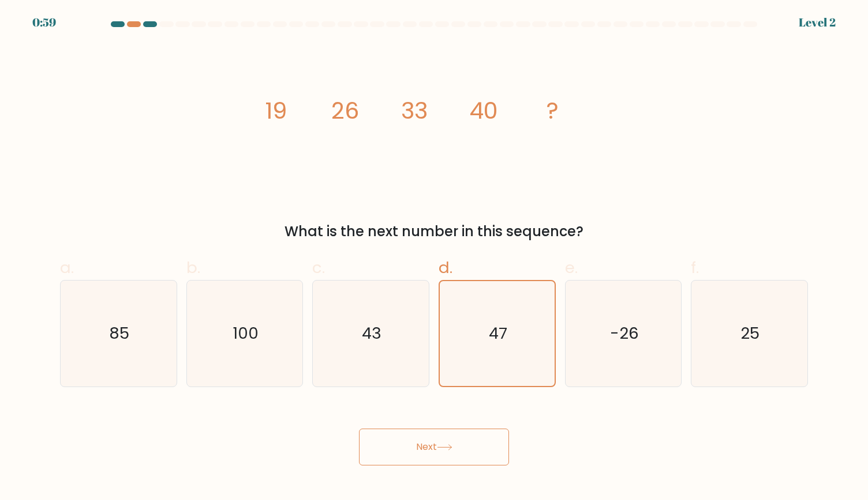 This screenshot has width=868, height=500. Describe the element at coordinates (695, 268) in the screenshot. I see `span: f.` at that location.